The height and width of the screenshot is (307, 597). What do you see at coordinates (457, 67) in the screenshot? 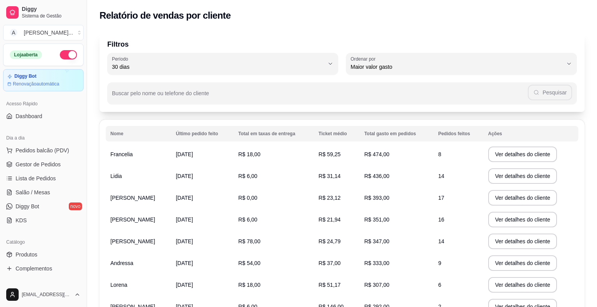
I see `span: Maior valor gasto` at bounding box center [457, 67].